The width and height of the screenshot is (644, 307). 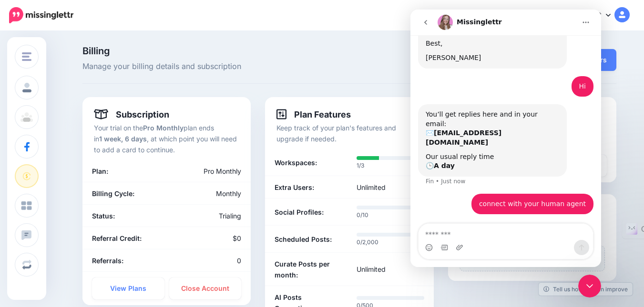 What do you see at coordinates (296, 162) in the screenshot?
I see `b: Workspaces:` at bounding box center [296, 162].